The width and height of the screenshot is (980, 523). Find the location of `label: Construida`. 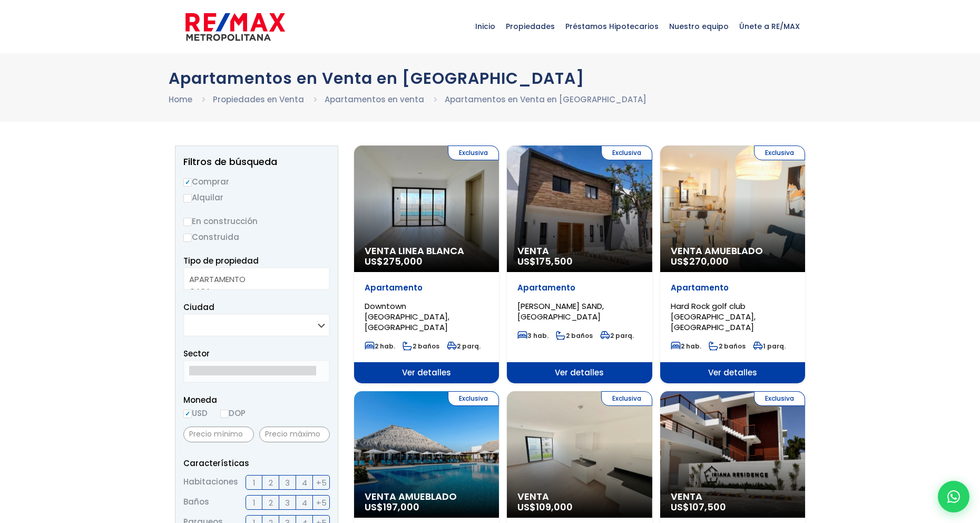

label: Construida is located at coordinates (256, 236).